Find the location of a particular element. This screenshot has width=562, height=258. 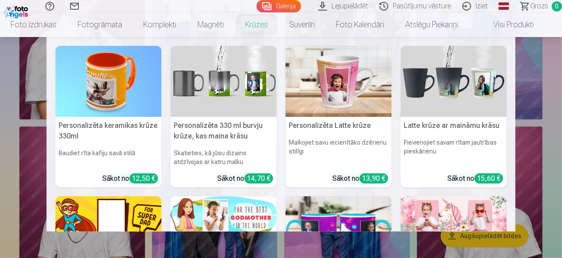

h6: Malkojiet savu iecienītāko dzērienu stilīgi is located at coordinates (339, 152).